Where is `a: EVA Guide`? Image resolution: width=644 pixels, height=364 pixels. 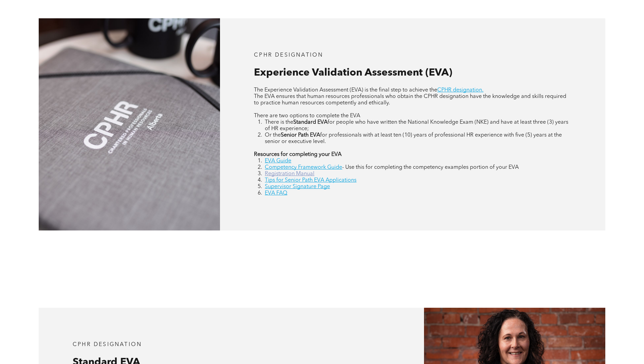 a: EVA Guide is located at coordinates (278, 161).